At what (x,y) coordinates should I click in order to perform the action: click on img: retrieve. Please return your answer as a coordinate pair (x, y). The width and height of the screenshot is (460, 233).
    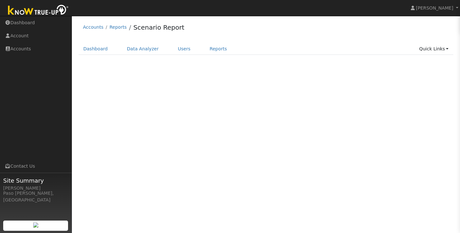
    Looking at the image, I should click on (36, 225).